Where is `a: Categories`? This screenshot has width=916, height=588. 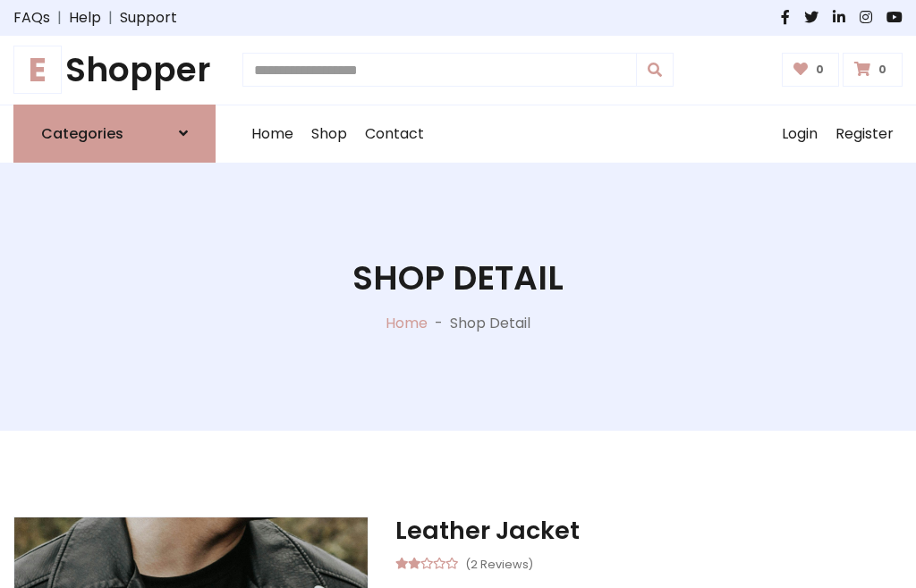
a: Categories is located at coordinates (115, 134).